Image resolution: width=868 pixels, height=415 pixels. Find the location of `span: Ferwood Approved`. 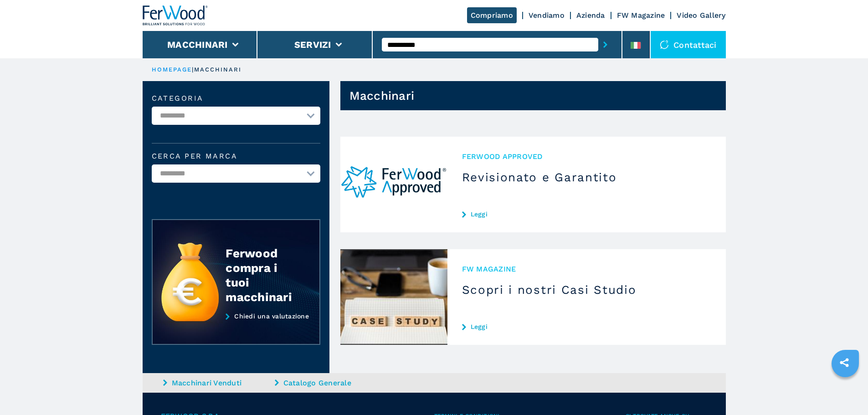

span: Ferwood Approved is located at coordinates (587, 157).